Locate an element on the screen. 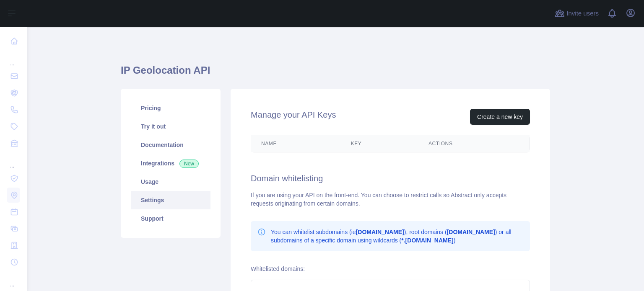  a: Support is located at coordinates (170, 219).